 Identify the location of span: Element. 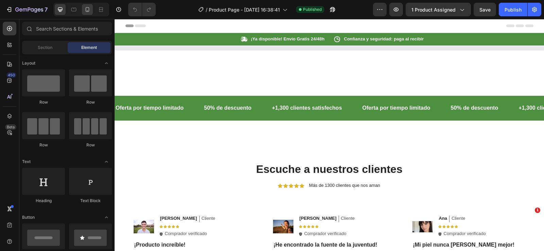
(89, 48).